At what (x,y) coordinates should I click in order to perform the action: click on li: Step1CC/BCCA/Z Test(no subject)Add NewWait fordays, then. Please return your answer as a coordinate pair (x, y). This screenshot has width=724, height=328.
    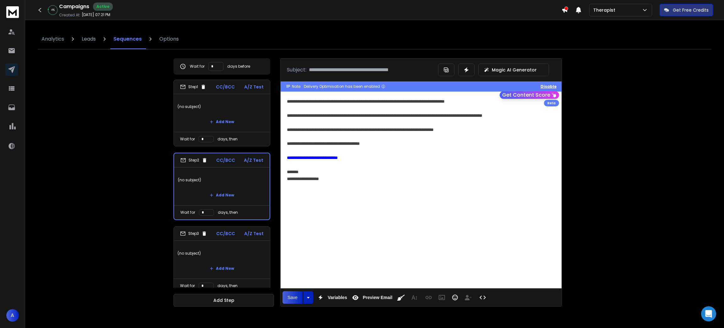
    Looking at the image, I should click on (222, 113).